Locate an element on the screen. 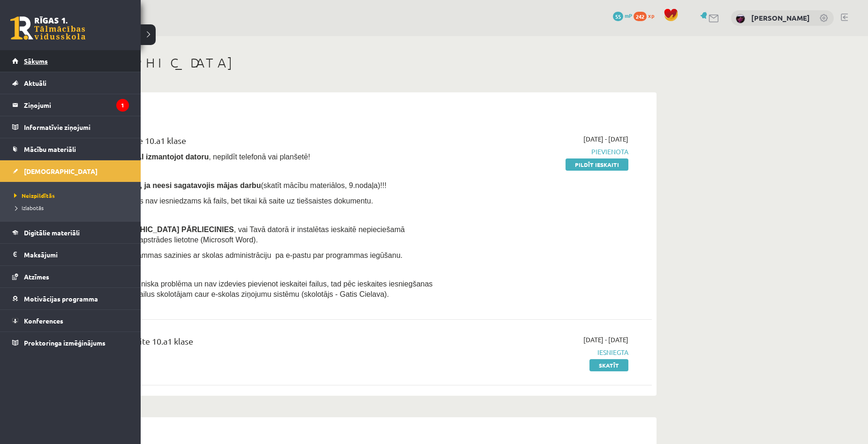  span: 242 is located at coordinates (640, 16).